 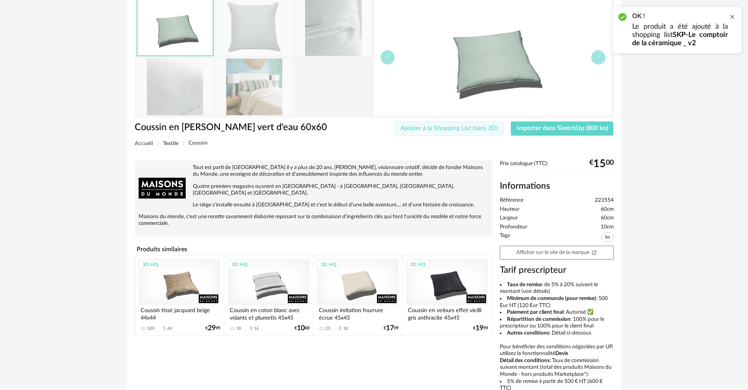 What do you see at coordinates (557, 302) in the screenshot?
I see `li: : 500 Eur HT (120 Eur TTC)` at bounding box center [557, 302].